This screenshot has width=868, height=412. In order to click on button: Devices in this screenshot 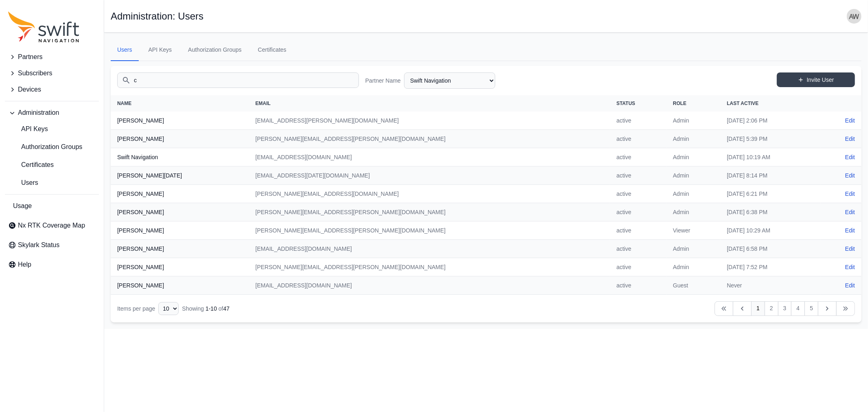, I will do `click(52, 89)`.